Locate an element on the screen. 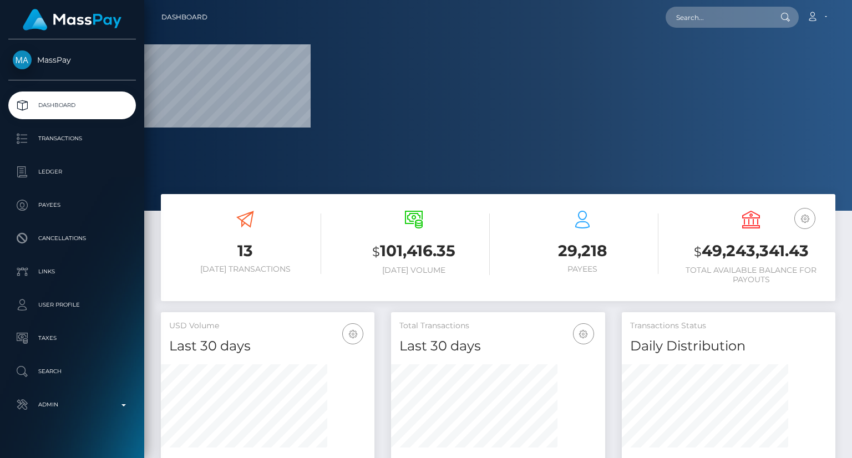 Image resolution: width=852 pixels, height=458 pixels. a: Payees is located at coordinates (72, 205).